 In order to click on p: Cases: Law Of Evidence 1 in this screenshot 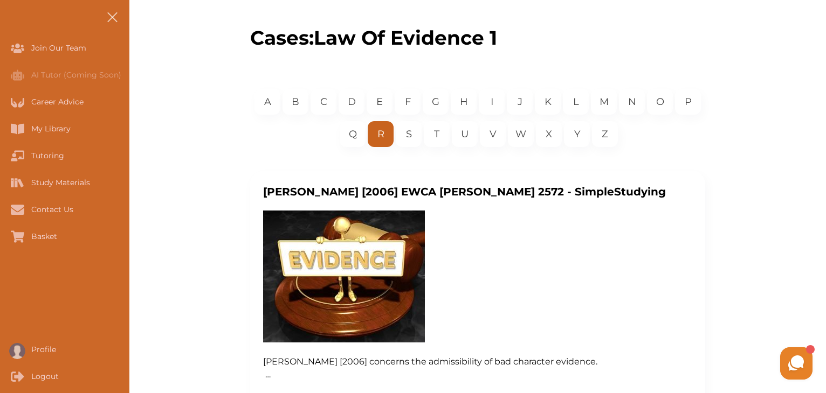, I will do `click(477, 38)`.